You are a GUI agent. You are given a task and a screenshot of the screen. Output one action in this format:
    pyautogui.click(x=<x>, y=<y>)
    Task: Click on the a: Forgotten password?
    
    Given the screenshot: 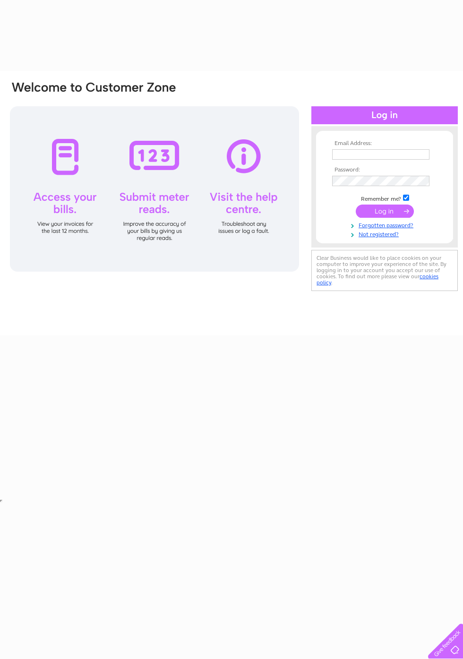 What is the action you would take?
    pyautogui.click(x=386, y=224)
    